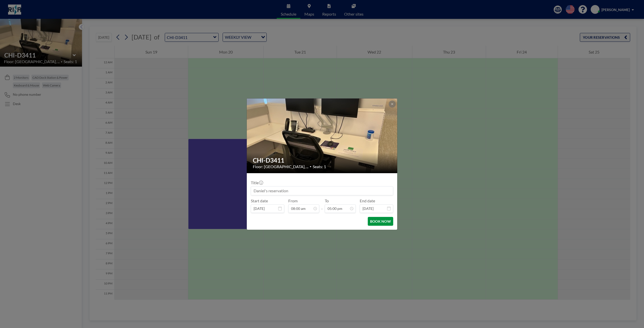 The height and width of the screenshot is (328, 644). What do you see at coordinates (327, 201) in the screenshot?
I see `label: To` at bounding box center [327, 201].